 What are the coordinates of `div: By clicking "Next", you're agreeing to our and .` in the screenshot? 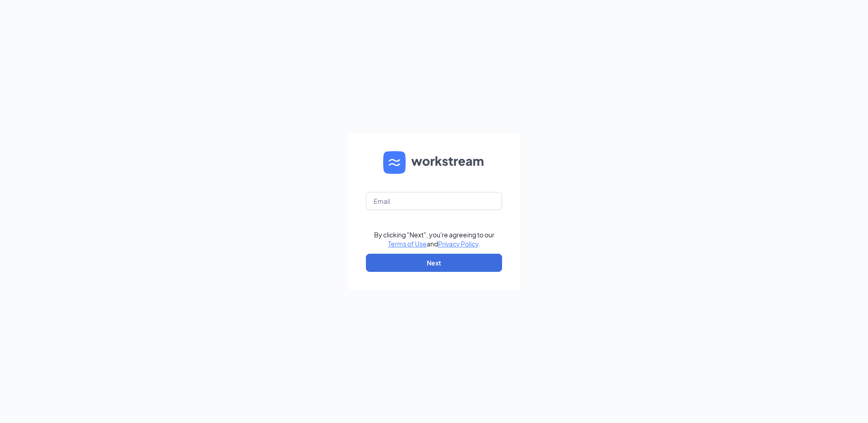 It's located at (434, 239).